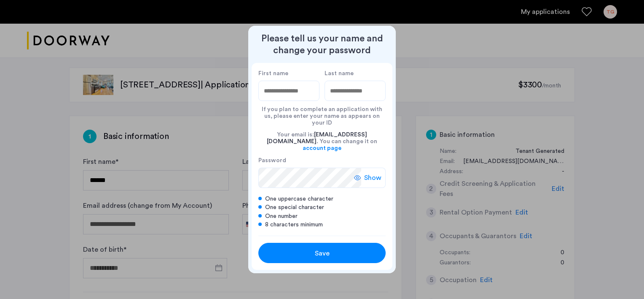  I want to click on button: button, so click(322, 253).